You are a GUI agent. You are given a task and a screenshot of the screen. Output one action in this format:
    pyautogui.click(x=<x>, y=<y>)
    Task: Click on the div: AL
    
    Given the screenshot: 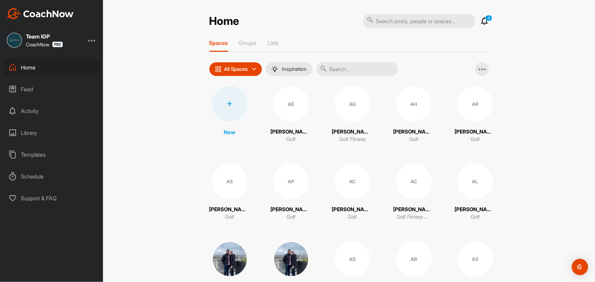 What is the action you would take?
    pyautogui.click(x=475, y=182)
    